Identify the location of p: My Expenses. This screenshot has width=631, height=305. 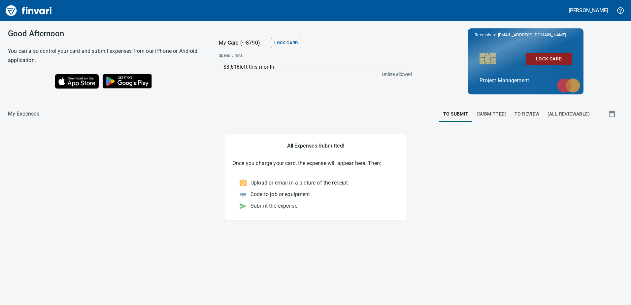
(23, 114).